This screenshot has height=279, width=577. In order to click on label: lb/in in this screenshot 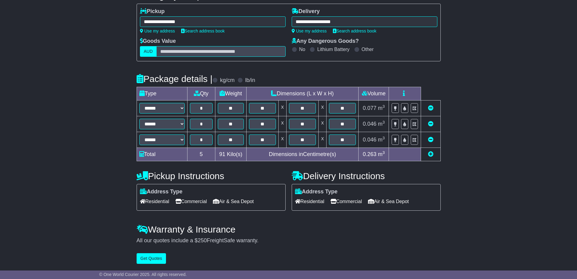, I will do `click(250, 80)`.